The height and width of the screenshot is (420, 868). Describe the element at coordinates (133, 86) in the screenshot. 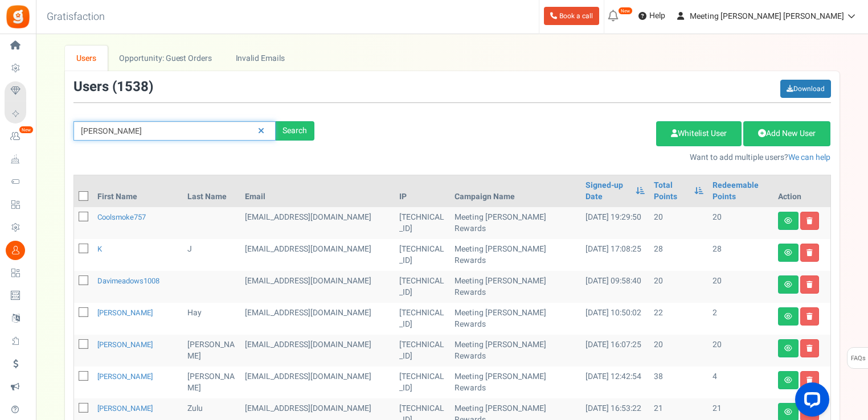

I see `span: 1538` at that location.